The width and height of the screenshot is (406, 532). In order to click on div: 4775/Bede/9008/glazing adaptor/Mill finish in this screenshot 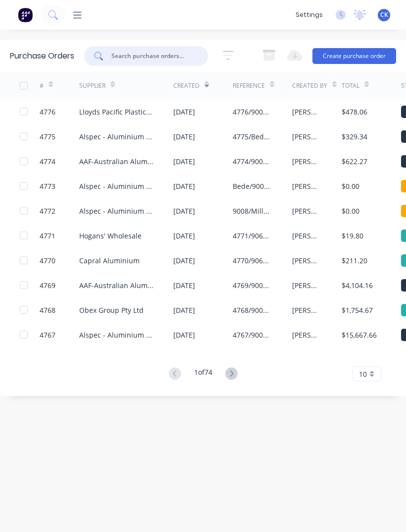, I will do `click(252, 136)`.